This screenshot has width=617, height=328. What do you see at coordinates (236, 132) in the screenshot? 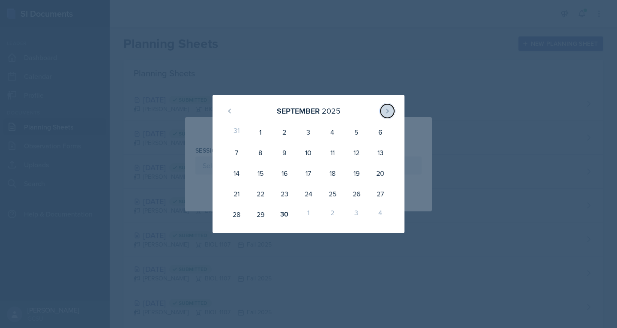
I see `div: 31` at bounding box center [236, 132].